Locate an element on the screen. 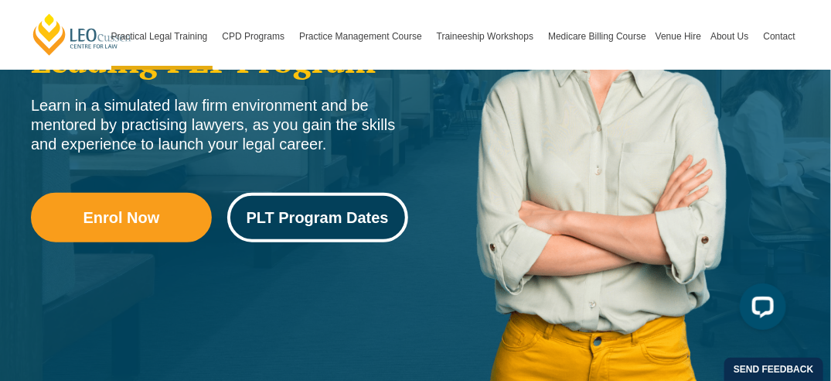  a: Venue Hire is located at coordinates (678, 36).